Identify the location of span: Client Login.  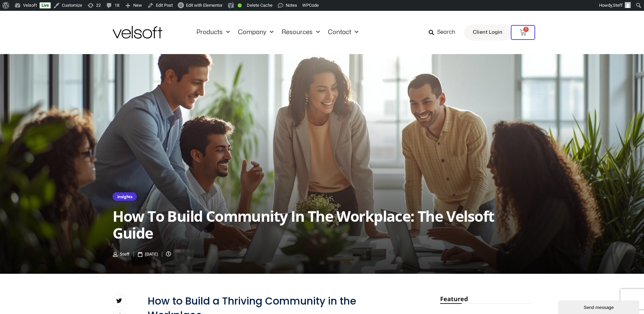
(488, 33).